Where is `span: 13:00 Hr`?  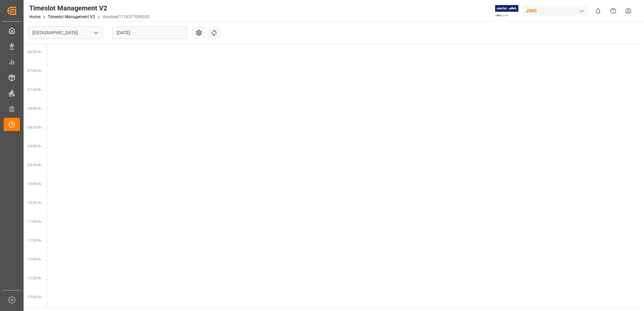 span: 13:00 Hr is located at coordinates (34, 297).